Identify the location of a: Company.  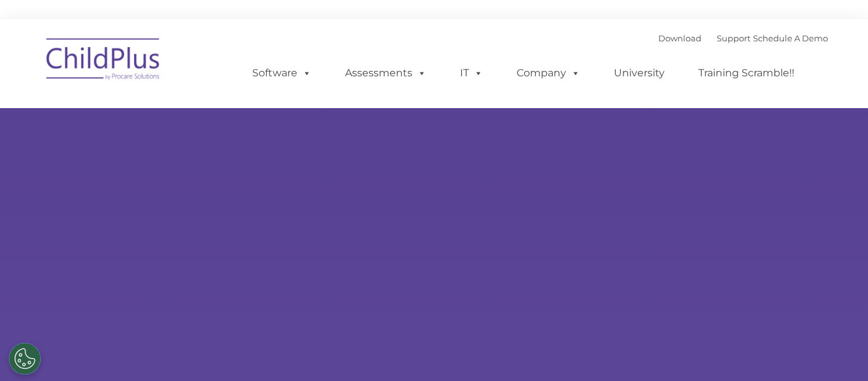
(548, 73).